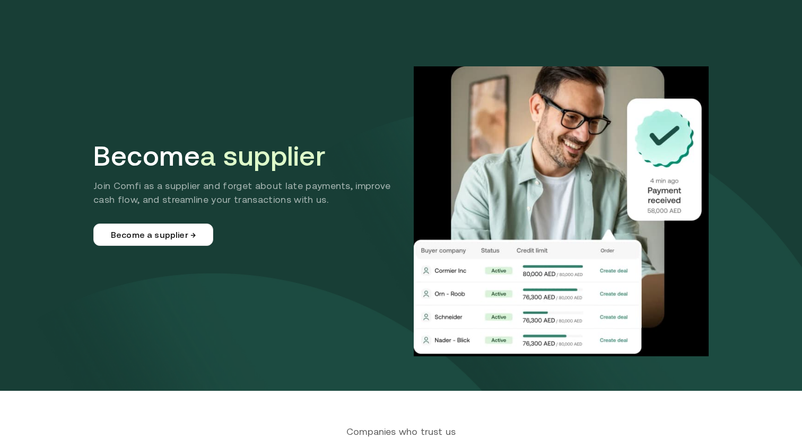  What do you see at coordinates (153, 235) in the screenshot?
I see `a: Become a supplier →` at bounding box center [153, 235].